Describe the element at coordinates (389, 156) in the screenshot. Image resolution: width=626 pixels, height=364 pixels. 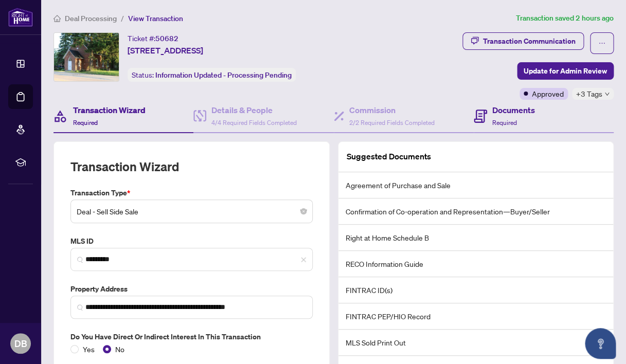
I see `article: Suggested Documents` at that location.